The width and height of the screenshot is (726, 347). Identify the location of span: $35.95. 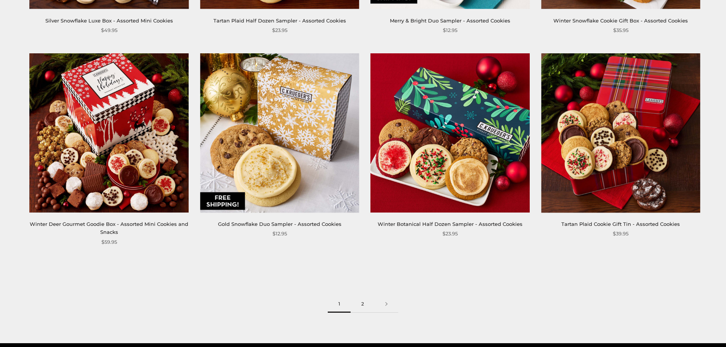
(621, 30).